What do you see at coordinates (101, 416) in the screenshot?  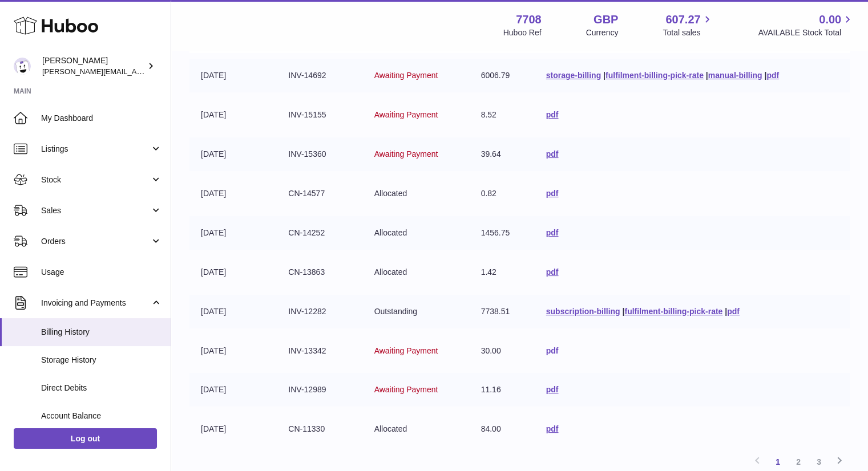 I see `span: Account Balance` at bounding box center [101, 416].